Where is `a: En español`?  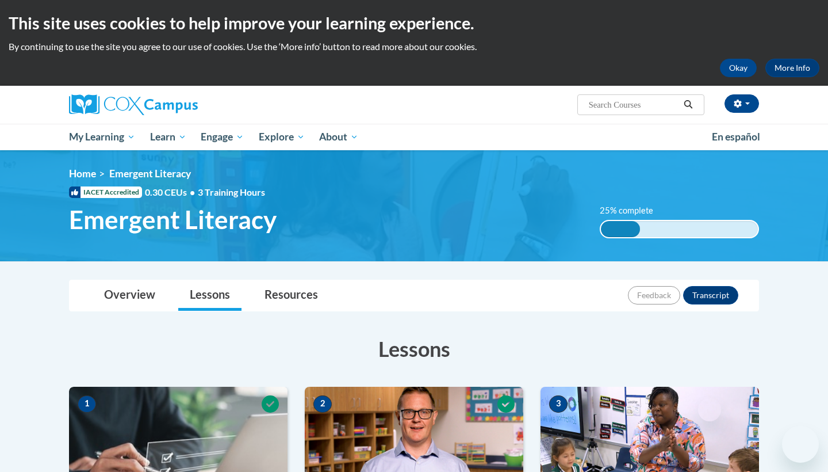
a: En español is located at coordinates (736, 137).